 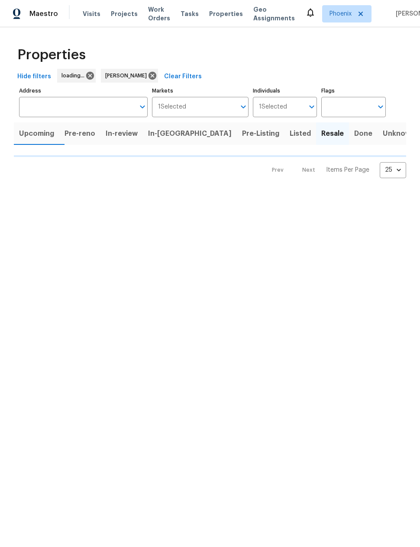 I want to click on span: Pre-Listing, so click(x=260, y=134).